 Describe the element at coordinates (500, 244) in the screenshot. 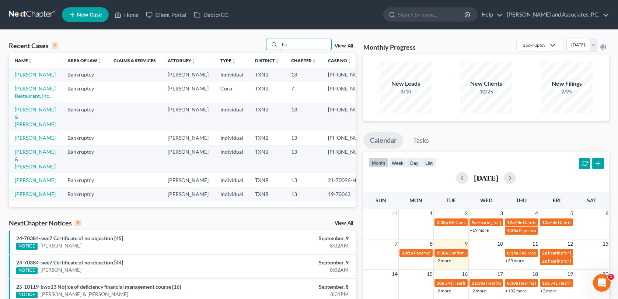

I see `span: 10` at that location.